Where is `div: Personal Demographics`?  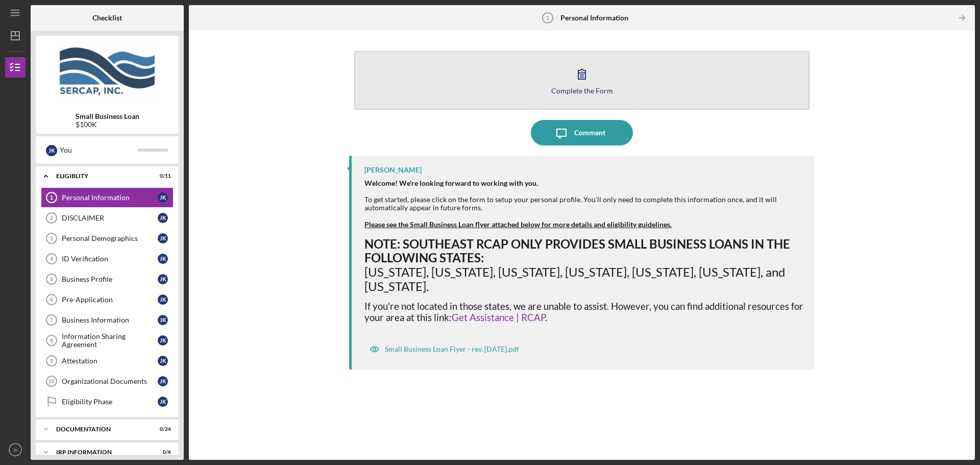
div: Personal Demographics is located at coordinates (110, 238).